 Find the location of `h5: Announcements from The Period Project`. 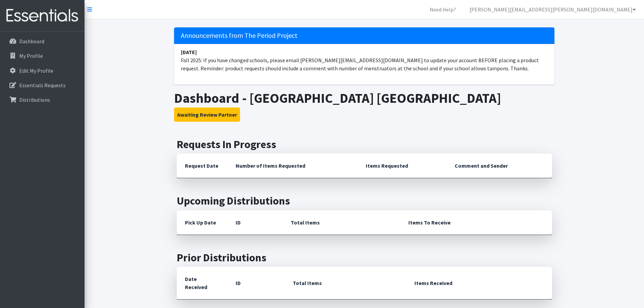

h5: Announcements from The Period Project is located at coordinates (364, 36).